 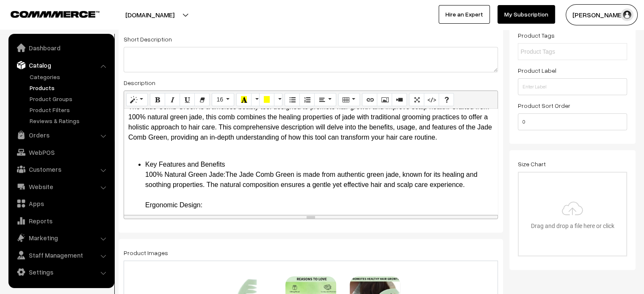 I want to click on a: Product Groups, so click(x=70, y=98).